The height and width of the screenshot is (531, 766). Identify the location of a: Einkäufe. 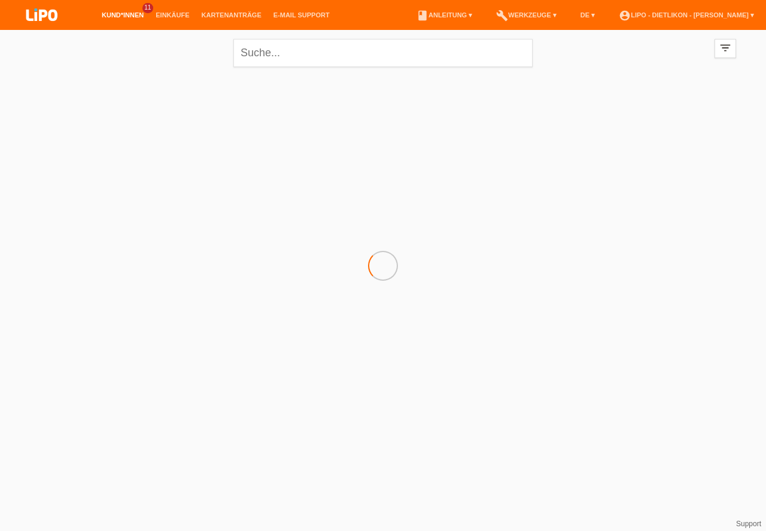
(172, 15).